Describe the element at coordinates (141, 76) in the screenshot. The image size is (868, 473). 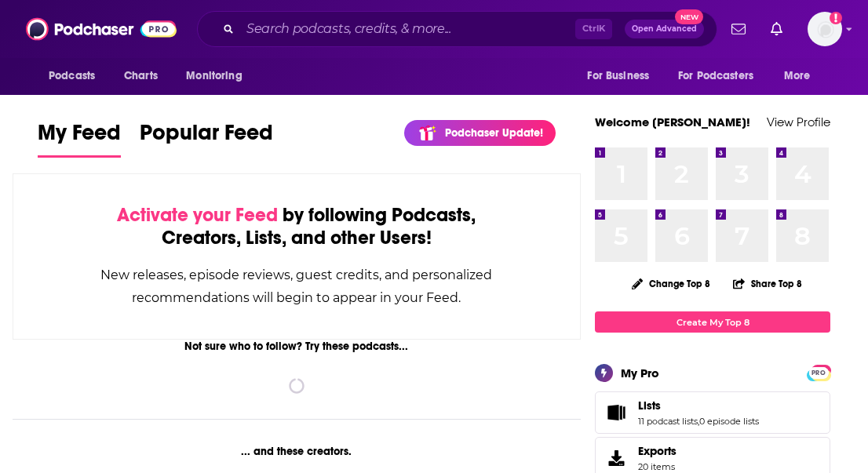
I see `a: Charts` at that location.